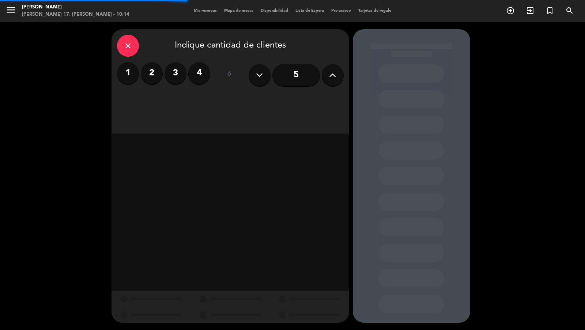  I want to click on i: menu, so click(11, 10).